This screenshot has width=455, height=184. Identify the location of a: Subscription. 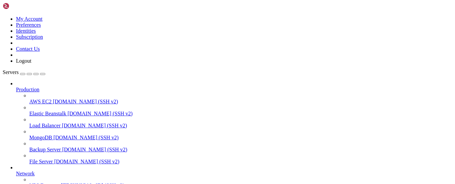
(29, 37).